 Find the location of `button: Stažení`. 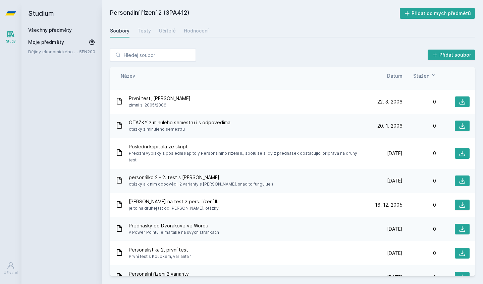

button: Stažení is located at coordinates (424, 76).